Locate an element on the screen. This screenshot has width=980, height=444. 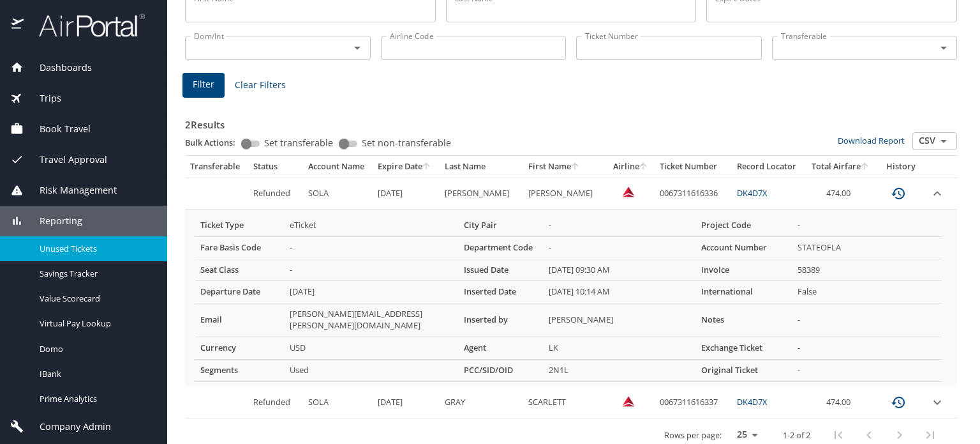
th: Notes is located at coordinates (744, 320).